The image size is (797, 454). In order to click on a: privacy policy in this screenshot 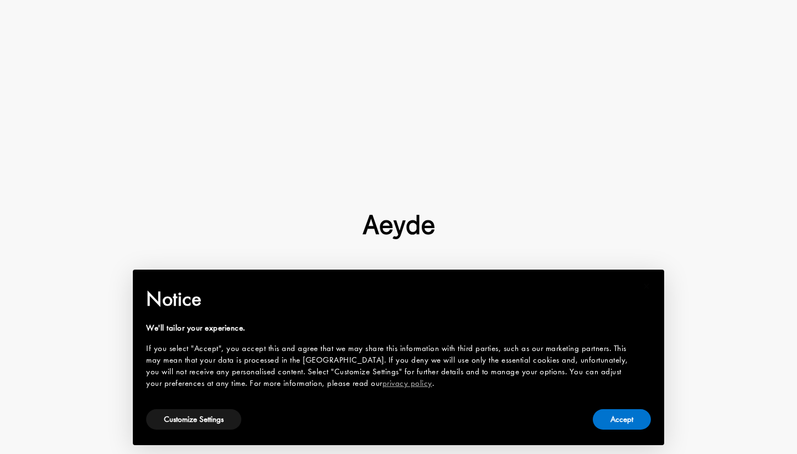, I will do `click(407, 383)`.